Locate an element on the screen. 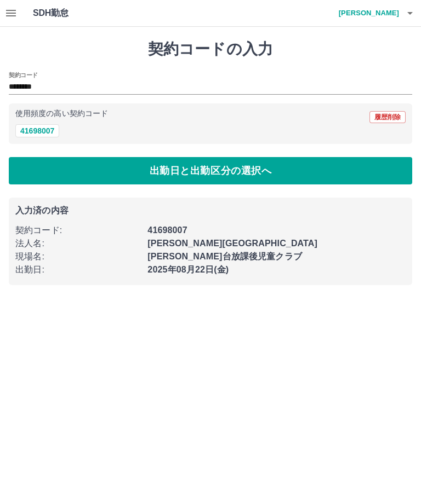 Image resolution: width=421 pixels, height=504 pixels. p: 法人名 : is located at coordinates (78, 244).